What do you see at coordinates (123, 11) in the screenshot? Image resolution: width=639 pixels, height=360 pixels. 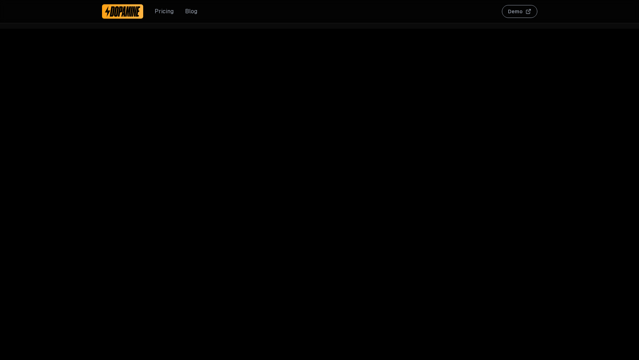 I see `img: Dopamine` at bounding box center [123, 11].